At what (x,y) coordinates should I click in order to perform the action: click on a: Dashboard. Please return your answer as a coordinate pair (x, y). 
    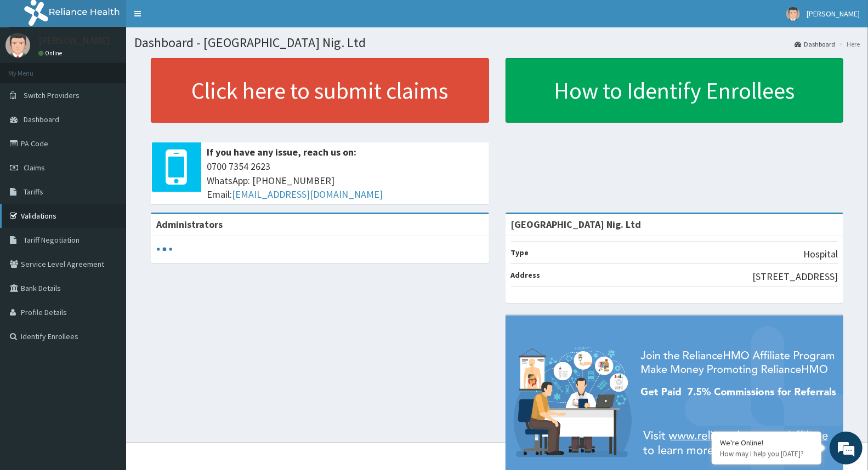
    Looking at the image, I should click on (815, 44).